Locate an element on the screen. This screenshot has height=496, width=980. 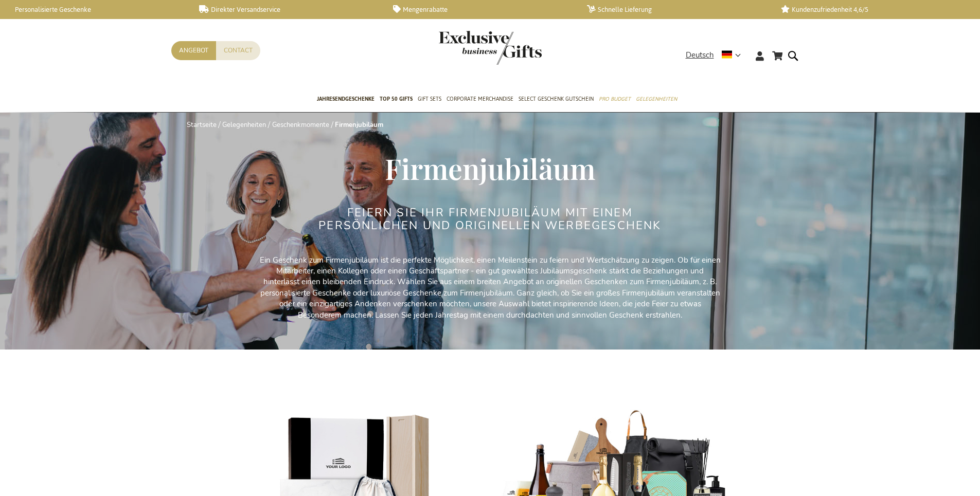
a: Select Geschenk Gutschein is located at coordinates (556, 100).